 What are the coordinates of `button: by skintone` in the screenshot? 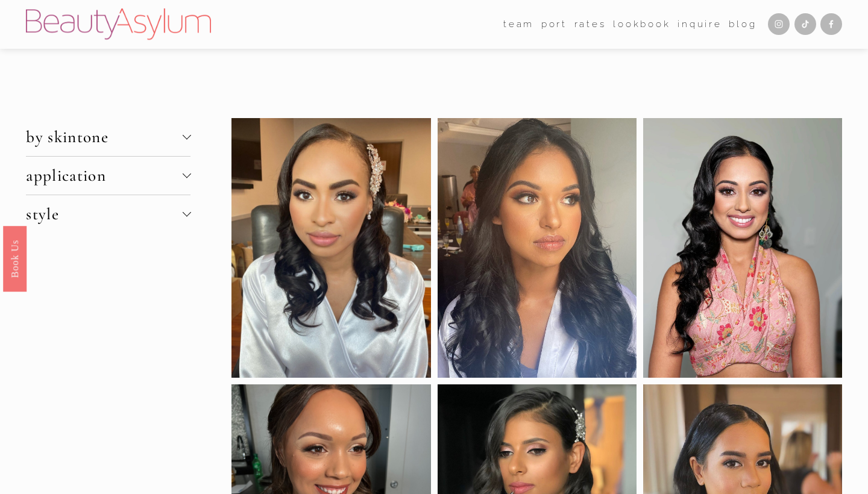 It's located at (108, 137).